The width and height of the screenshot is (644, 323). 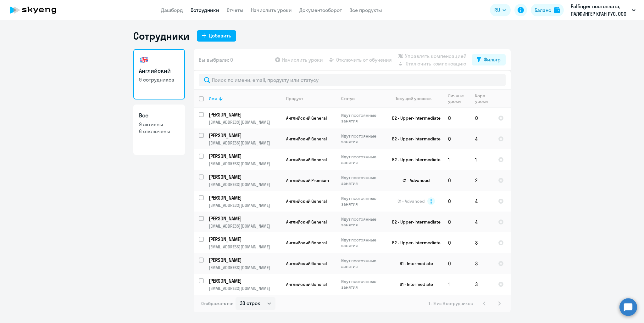 I want to click on a: Отчеты, so click(x=235, y=10).